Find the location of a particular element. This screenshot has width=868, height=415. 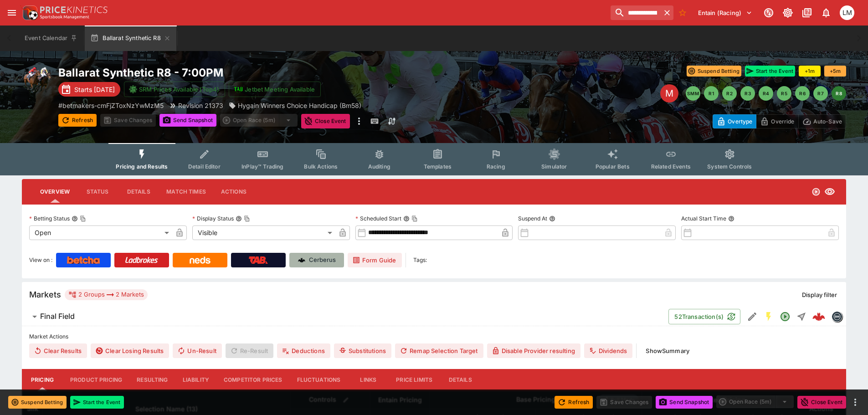

button: Connected to PK is located at coordinates (769, 13).